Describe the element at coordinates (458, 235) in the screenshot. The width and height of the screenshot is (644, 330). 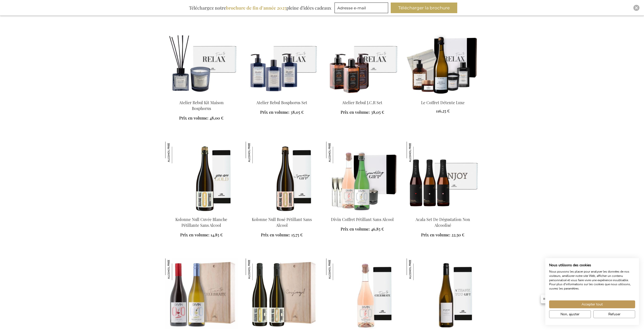
I see `span: 22,50 €` at that location.